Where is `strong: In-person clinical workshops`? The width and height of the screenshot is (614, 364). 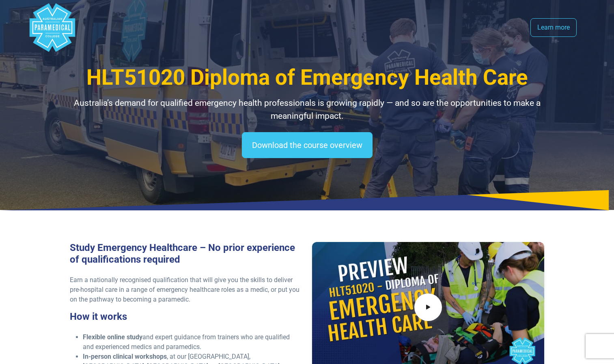
strong: In-person clinical workshops is located at coordinates (124, 357).